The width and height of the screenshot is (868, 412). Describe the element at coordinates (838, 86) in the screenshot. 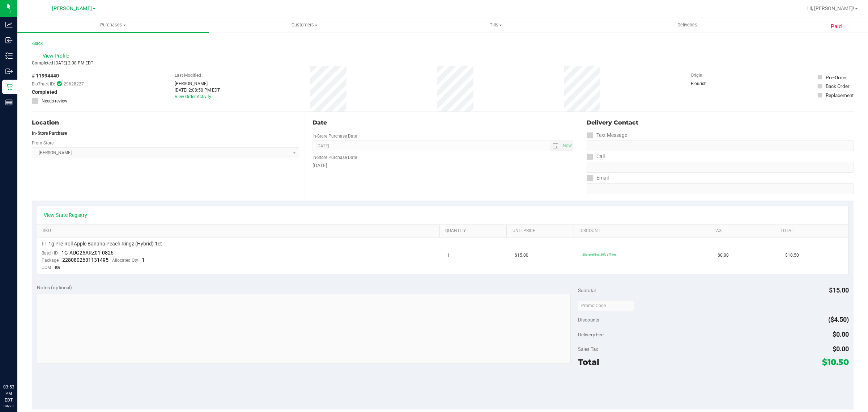

I see `div: Back Order` at that location.